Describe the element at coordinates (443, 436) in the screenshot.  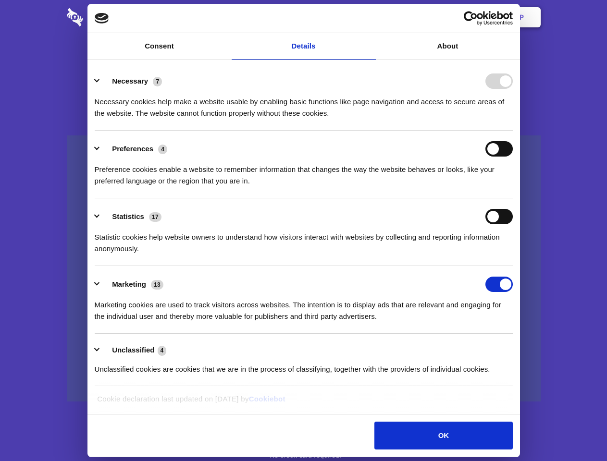
I see `button: OK` at that location.